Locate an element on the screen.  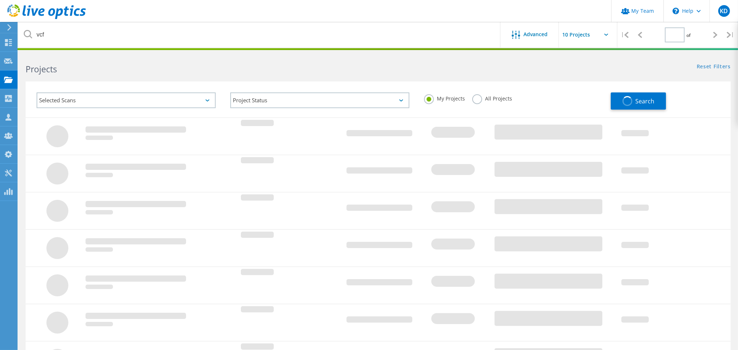
b: Projects is located at coordinates (41, 69).